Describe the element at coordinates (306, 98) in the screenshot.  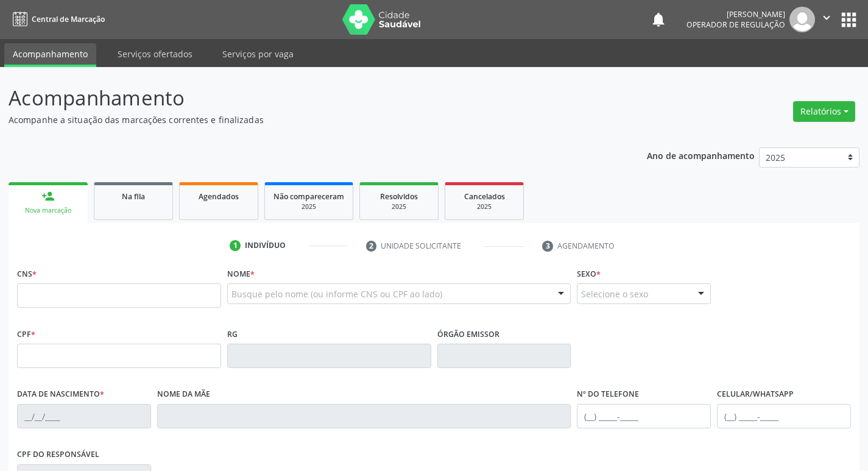
I see `p: Acompanhamento` at that location.